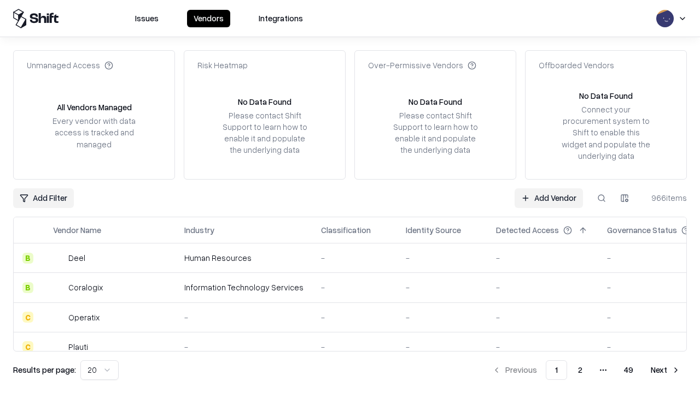 Image resolution: width=700 pixels, height=393 pixels. I want to click on nav: pagination, so click(586, 371).